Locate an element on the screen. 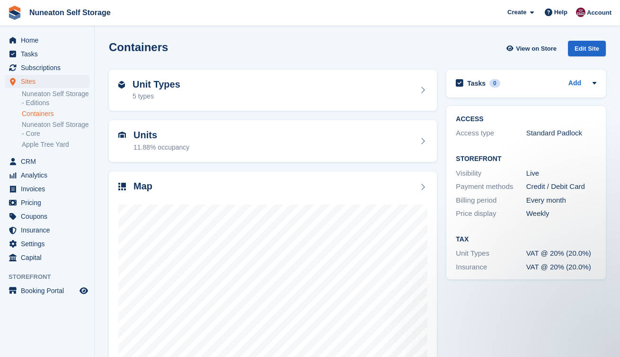 This screenshot has width=620, height=357. h2: Unit Types is located at coordinates (156, 84).